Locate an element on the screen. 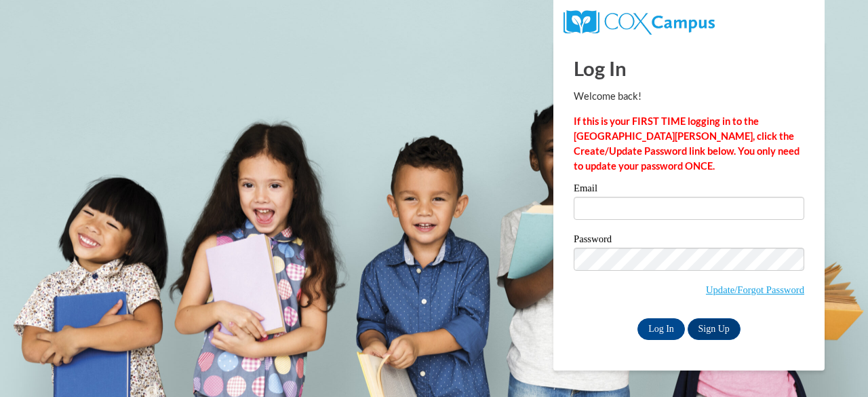 This screenshot has height=397, width=868. a: Sign Up is located at coordinates (714, 329).